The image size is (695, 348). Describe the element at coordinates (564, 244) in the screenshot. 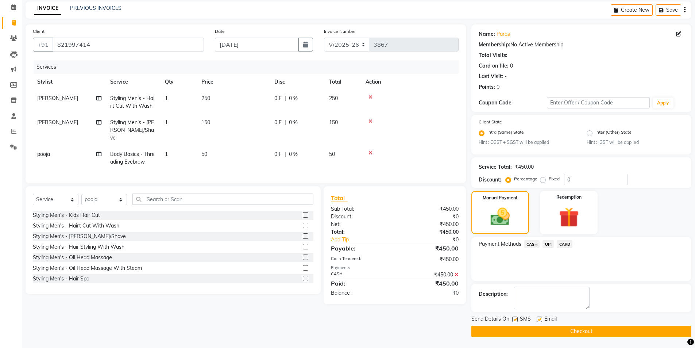

I see `span: CARD` at that location.